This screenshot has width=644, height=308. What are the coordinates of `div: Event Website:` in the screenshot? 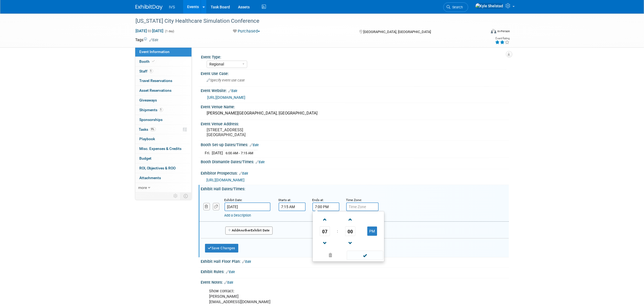 It's located at (355, 90).